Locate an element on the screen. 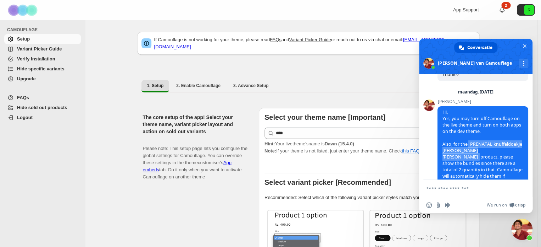 Image resolution: width=541 pixels, height=247 pixels. span: Verify Installation is located at coordinates (36, 59).